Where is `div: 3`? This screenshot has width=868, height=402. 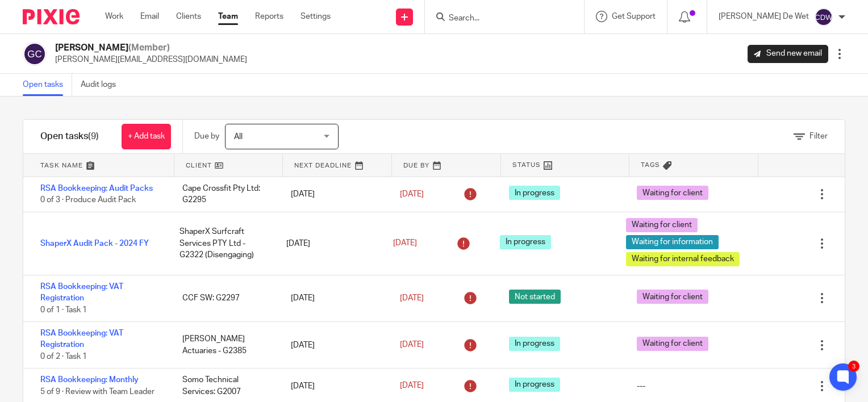
div: 3 is located at coordinates (854, 366).